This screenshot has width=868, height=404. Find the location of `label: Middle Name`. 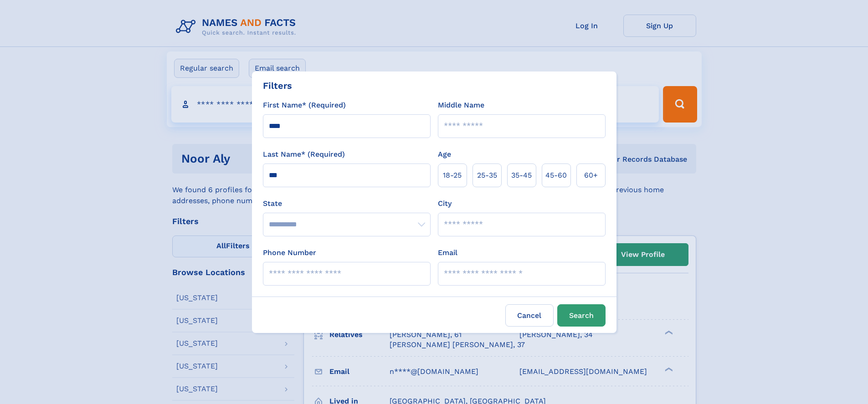

label: Middle Name is located at coordinates (461, 105).